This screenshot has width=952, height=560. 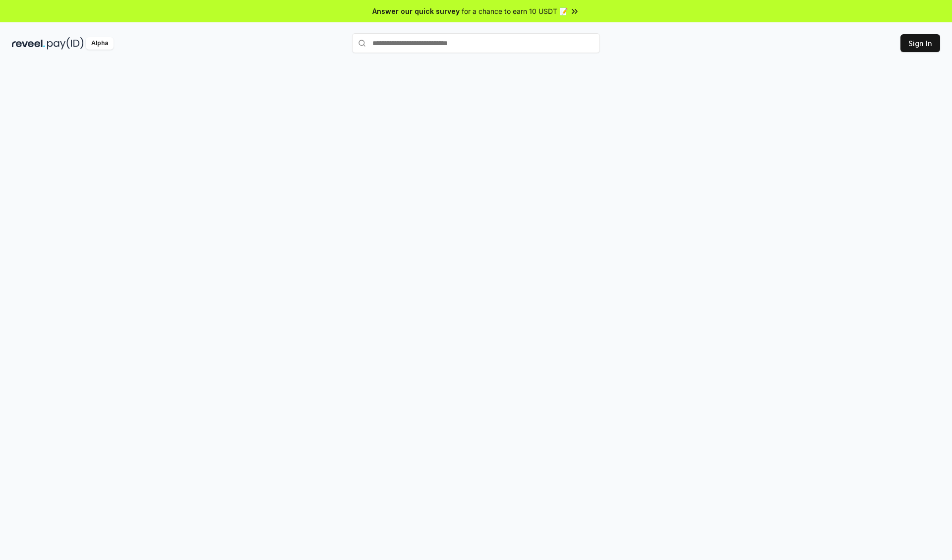 What do you see at coordinates (920, 43) in the screenshot?
I see `button: Sign In` at bounding box center [920, 43].